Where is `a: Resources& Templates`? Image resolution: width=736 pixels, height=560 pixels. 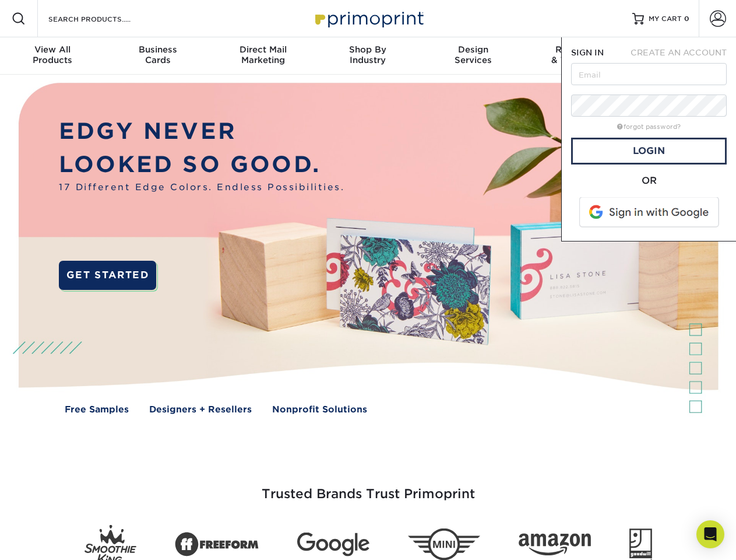 a: Resources& Templates is located at coordinates (578, 56).